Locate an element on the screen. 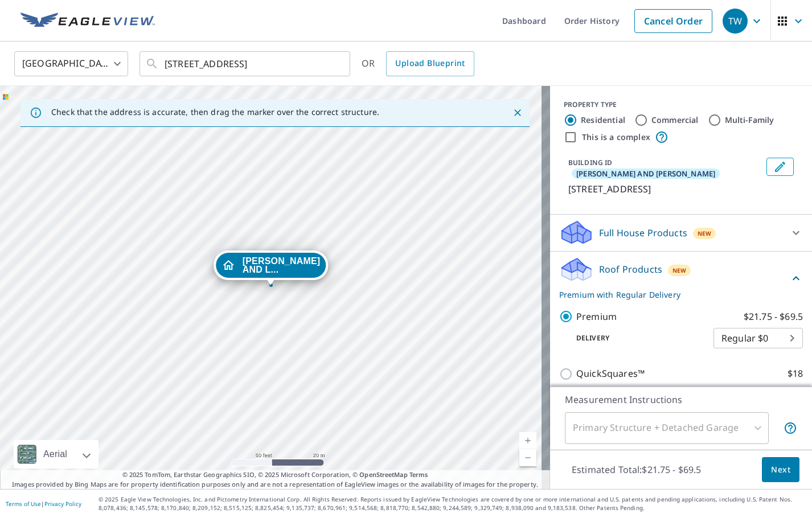  p: Premium is located at coordinates (596, 317).